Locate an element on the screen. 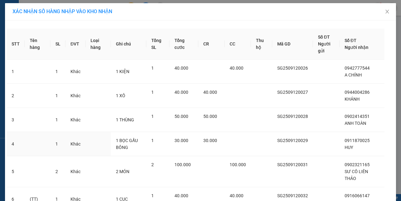 This screenshot has width=401, height=201. th: Thu hộ is located at coordinates (262, 44).